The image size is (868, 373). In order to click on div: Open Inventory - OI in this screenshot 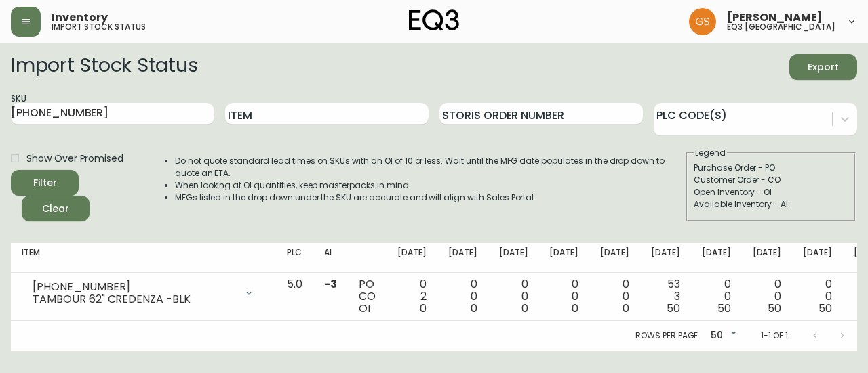, I will do `click(771, 193)`.